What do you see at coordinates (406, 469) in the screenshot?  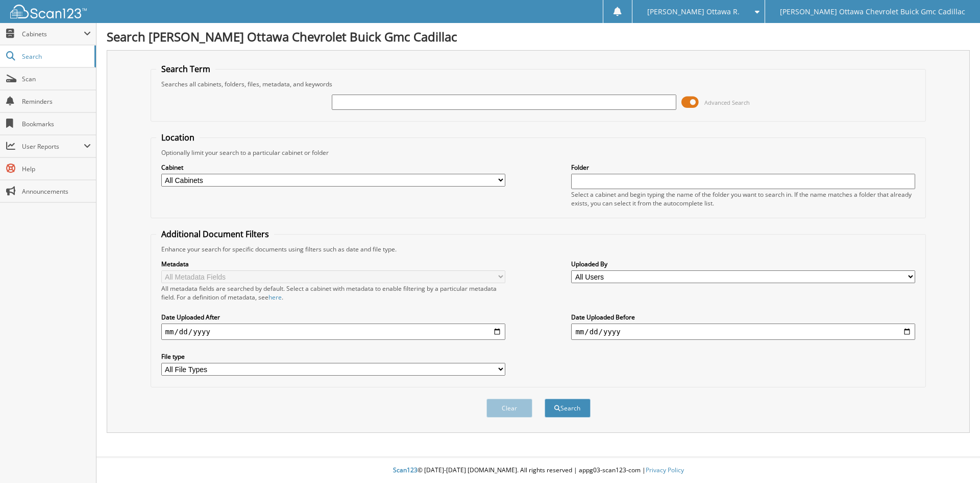 I see `span: Scan123` at bounding box center [406, 469].